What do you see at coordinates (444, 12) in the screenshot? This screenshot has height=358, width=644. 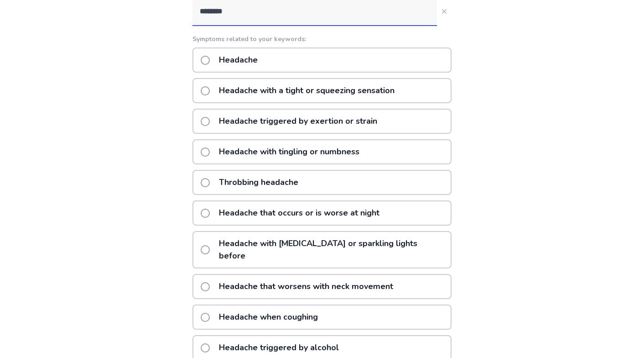 I see `button: Close` at bounding box center [444, 12].